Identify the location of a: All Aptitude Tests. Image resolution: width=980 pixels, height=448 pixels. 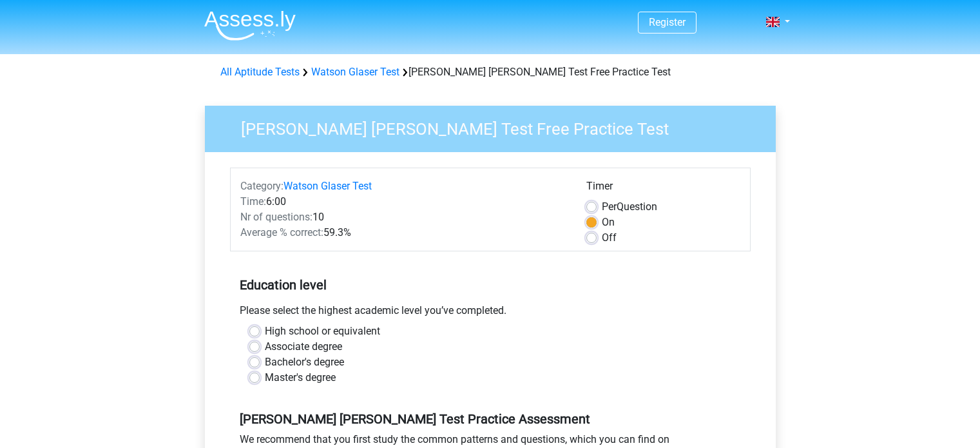
(260, 72).